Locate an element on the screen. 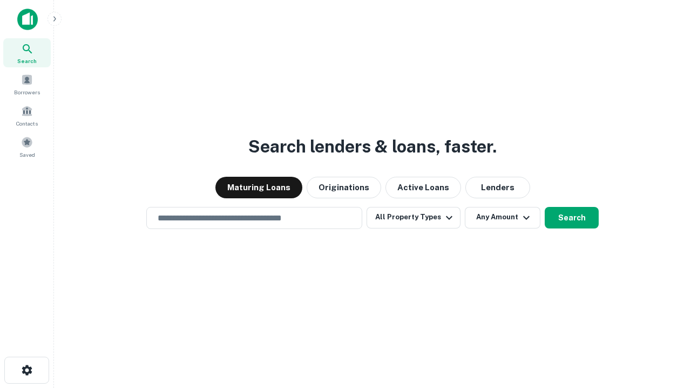 The width and height of the screenshot is (691, 388). span: Search is located at coordinates (27, 61).